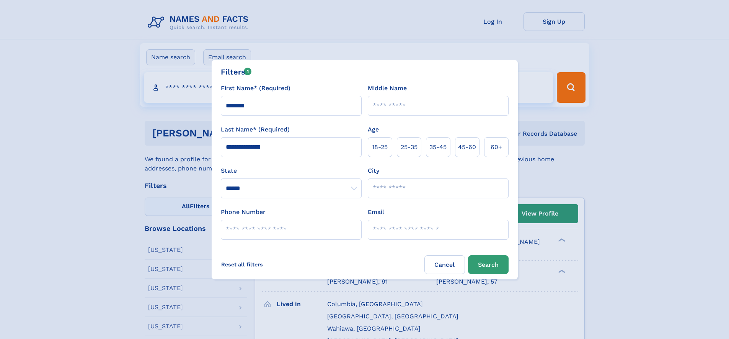 The image size is (729, 339). What do you see at coordinates (374, 171) in the screenshot?
I see `label: City` at bounding box center [374, 171].